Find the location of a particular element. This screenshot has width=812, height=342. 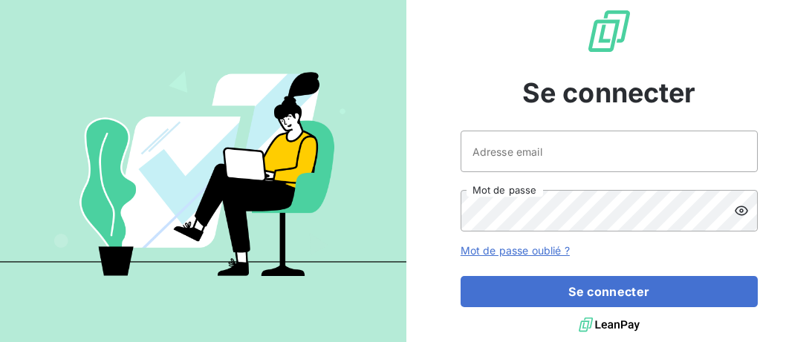

input: placeholder is located at coordinates (609, 151).